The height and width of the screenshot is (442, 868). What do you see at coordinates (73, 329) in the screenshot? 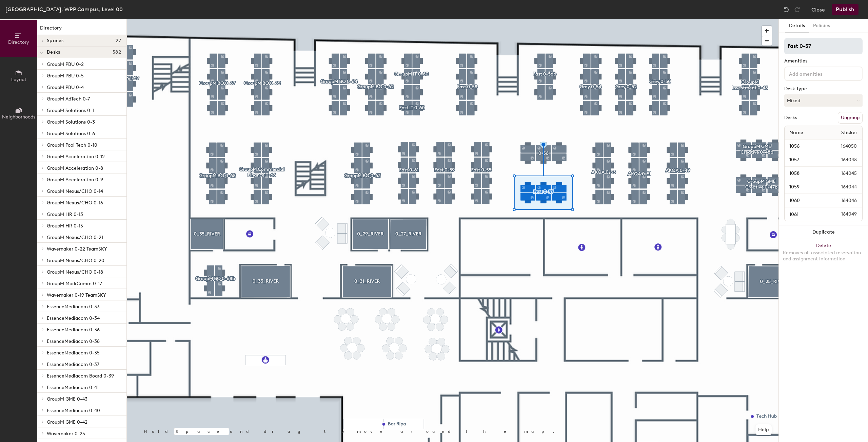
I see `span: EssenceMediacom 0-36` at bounding box center [73, 329].